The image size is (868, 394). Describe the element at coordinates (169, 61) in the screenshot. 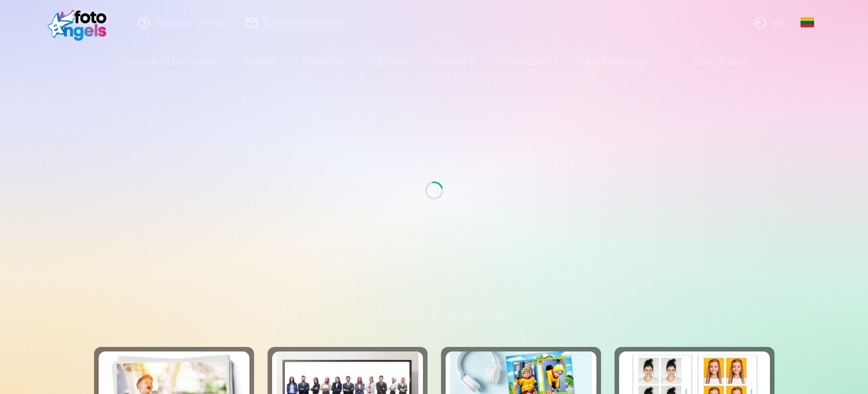

I see `a: Spausdinti nuotraukas` at that location.